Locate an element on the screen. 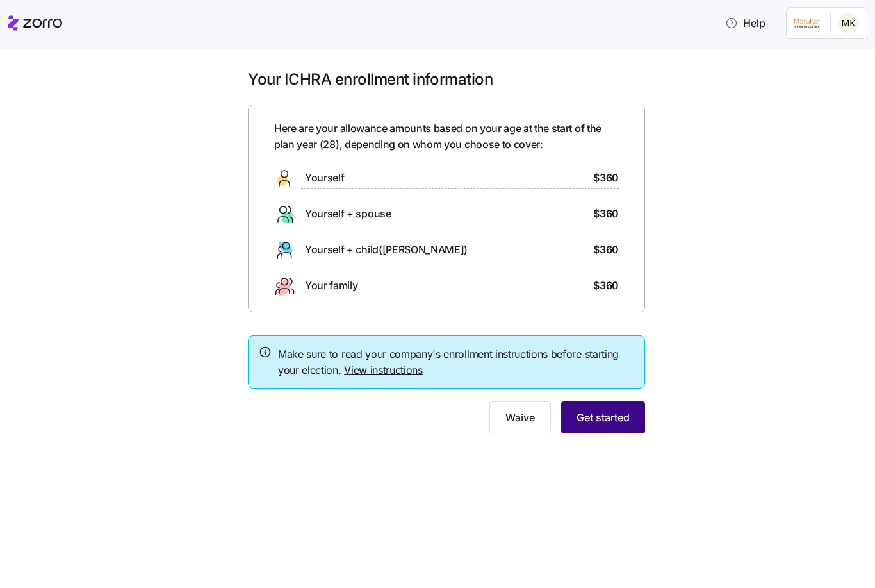 The width and height of the screenshot is (875, 588). span: Yourself + spouse is located at coordinates (348, 213).